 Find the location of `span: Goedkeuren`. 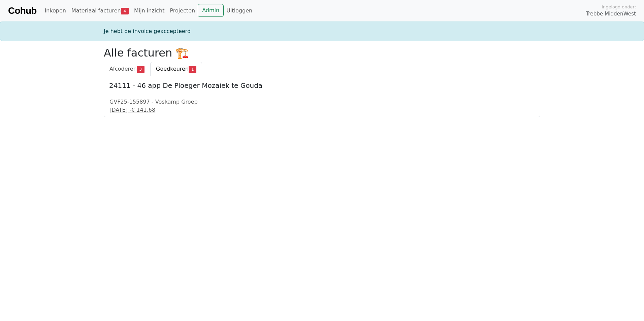

span: Goedkeuren is located at coordinates (172, 69).